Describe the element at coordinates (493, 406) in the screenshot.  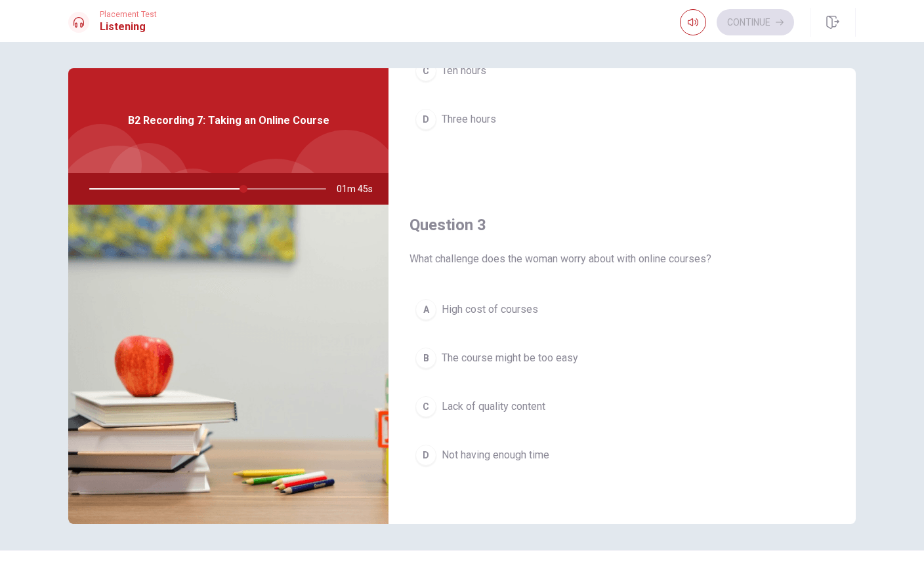
I see `span: Lack of quality content` at that location.